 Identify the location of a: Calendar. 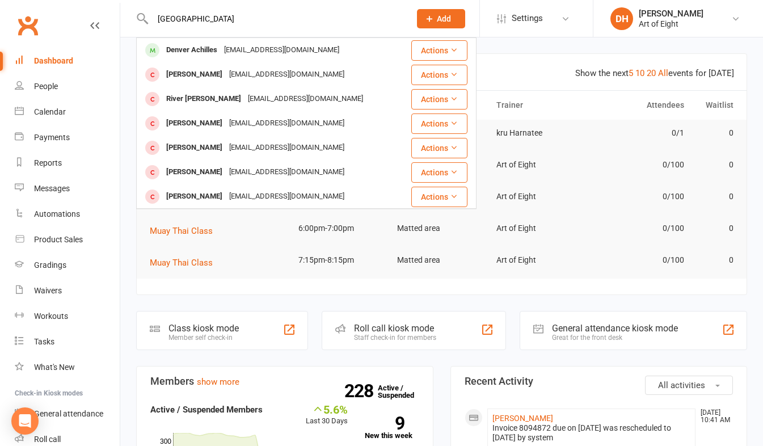
(67, 112).